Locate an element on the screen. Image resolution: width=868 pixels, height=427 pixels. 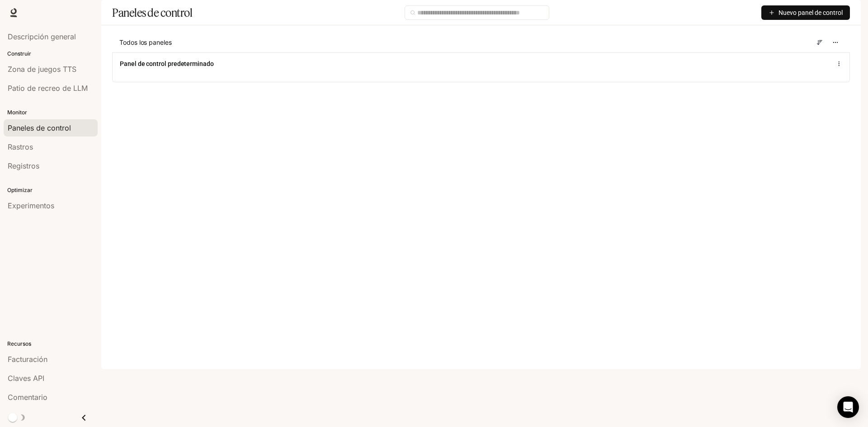
button: Nuevo panel de control is located at coordinates (805, 13).